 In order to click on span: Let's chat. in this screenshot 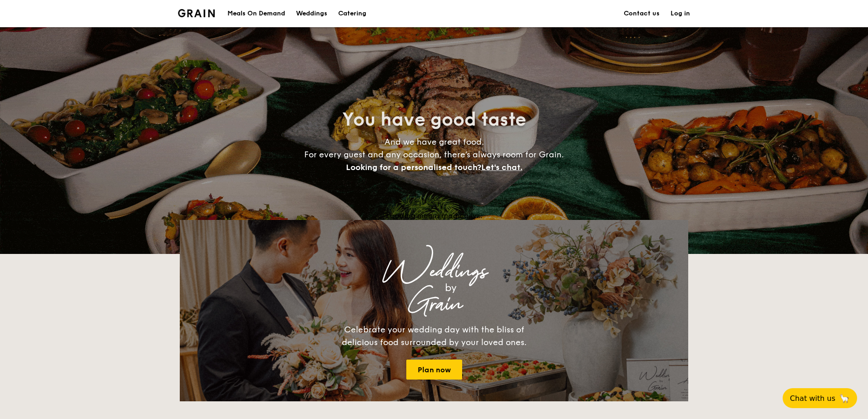, I will do `click(502, 167)`.